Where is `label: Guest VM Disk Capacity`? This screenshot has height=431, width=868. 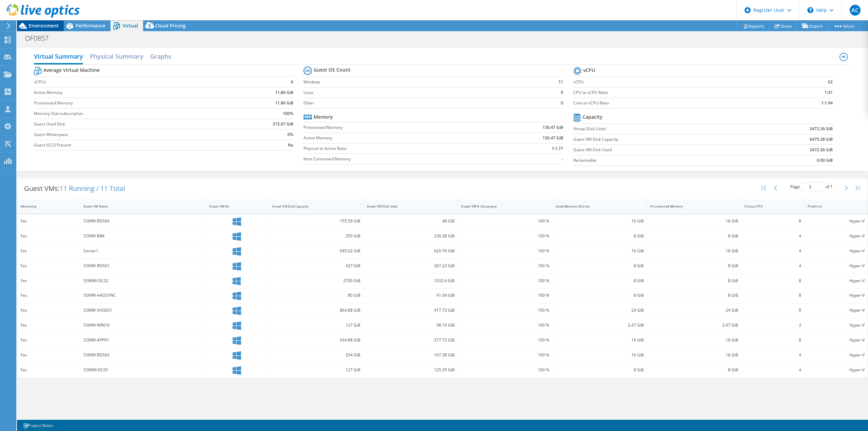 label: Guest VM Disk Capacity is located at coordinates (660, 140).